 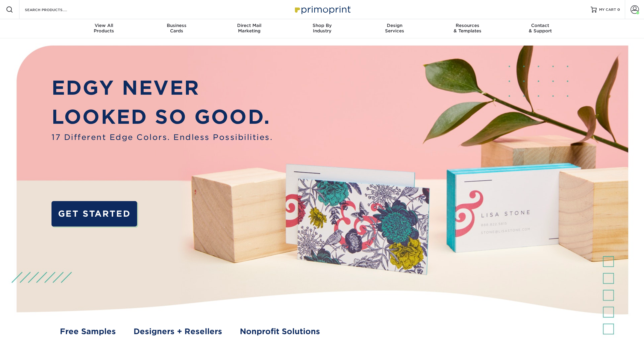 What do you see at coordinates (394, 29) in the screenshot?
I see `a: DesignServices` at bounding box center [394, 29].